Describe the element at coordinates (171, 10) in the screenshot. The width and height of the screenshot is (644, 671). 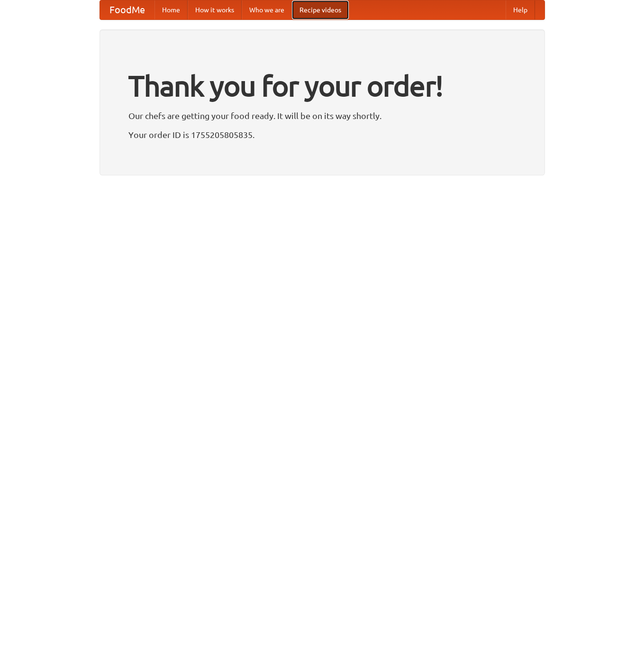
I see `a: Home` at that location.